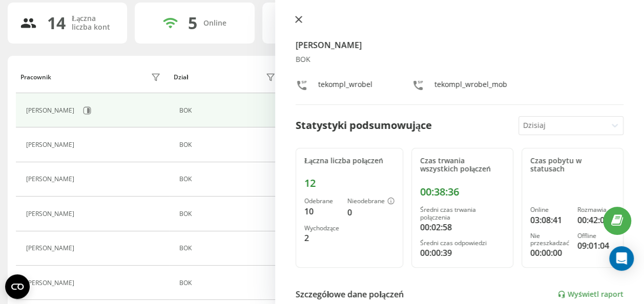 This screenshot has width=644, height=304. I want to click on button: Open CMP widget, so click(17, 287).